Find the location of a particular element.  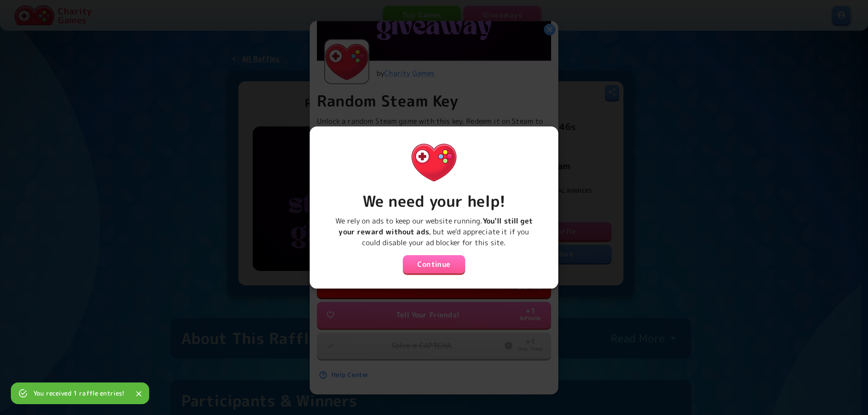

div: You received 1 raffle entries! is located at coordinates (79, 394).